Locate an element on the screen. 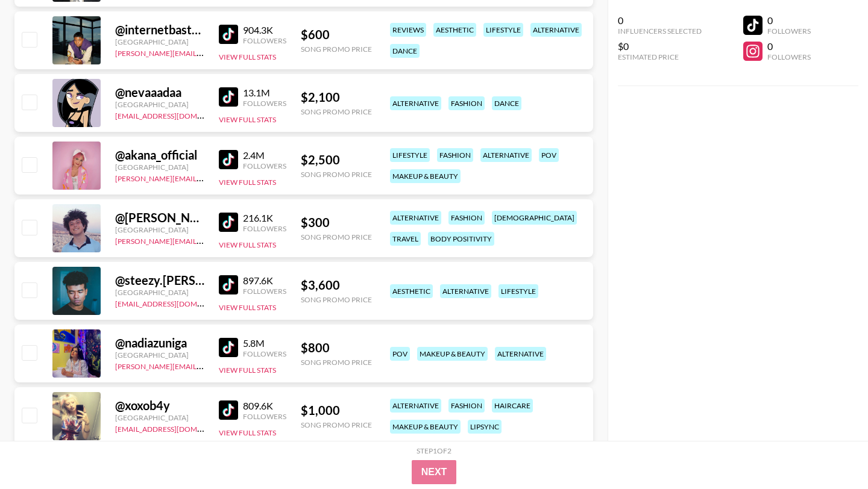  div: @ akana_official is located at coordinates (160, 155).